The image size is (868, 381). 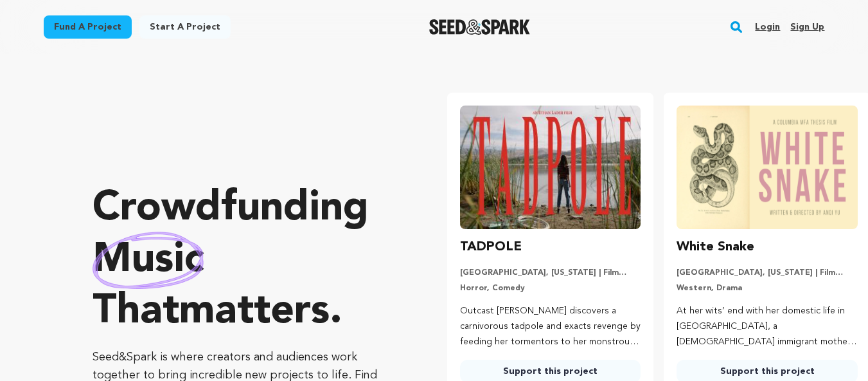 What do you see at coordinates (715, 247) in the screenshot?
I see `h3: White Snake` at bounding box center [715, 247].